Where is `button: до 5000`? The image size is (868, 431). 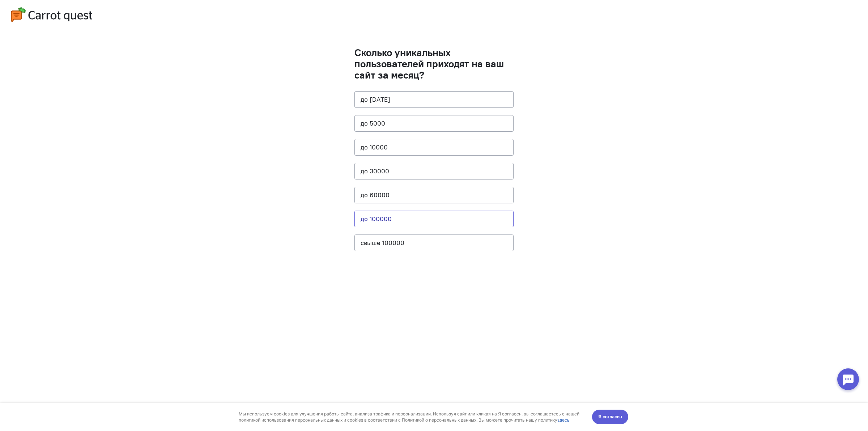 button: до 5000 is located at coordinates (434, 124).